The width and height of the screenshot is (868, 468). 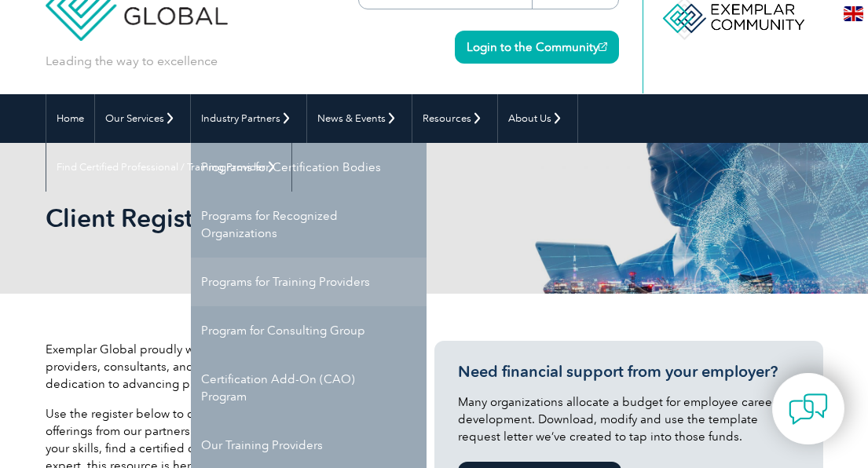 What do you see at coordinates (169, 167) in the screenshot?
I see `a: Find Certified Professional / Training Provider` at bounding box center [169, 167].